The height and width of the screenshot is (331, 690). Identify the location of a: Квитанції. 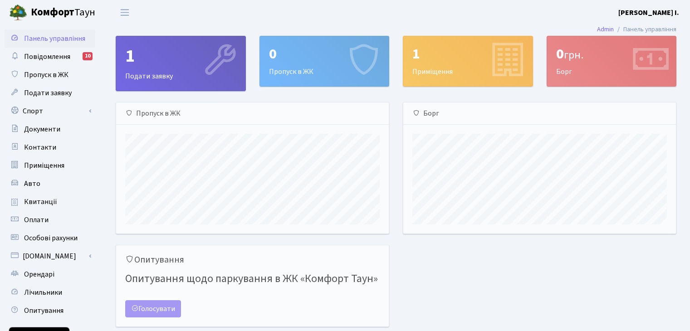
(50, 202).